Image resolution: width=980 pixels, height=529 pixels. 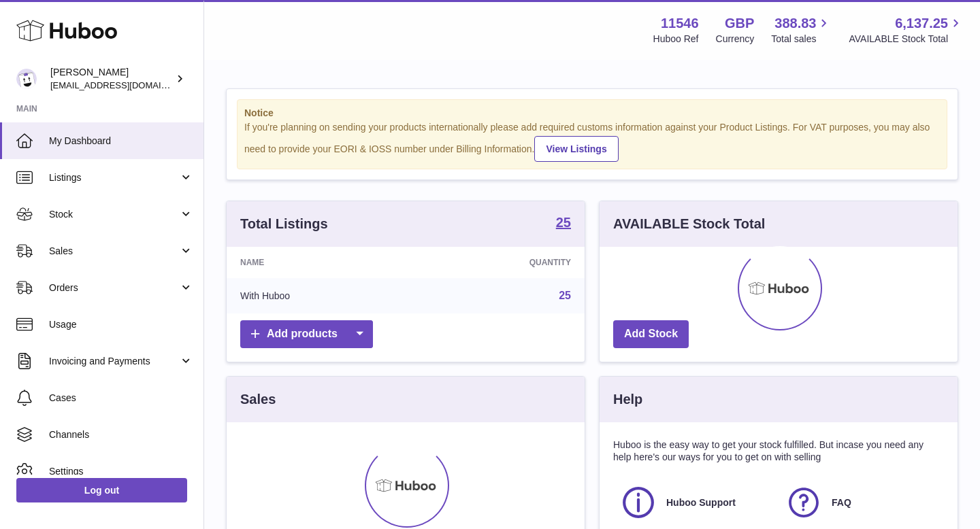 What do you see at coordinates (735, 39) in the screenshot?
I see `div: Currency` at bounding box center [735, 39].